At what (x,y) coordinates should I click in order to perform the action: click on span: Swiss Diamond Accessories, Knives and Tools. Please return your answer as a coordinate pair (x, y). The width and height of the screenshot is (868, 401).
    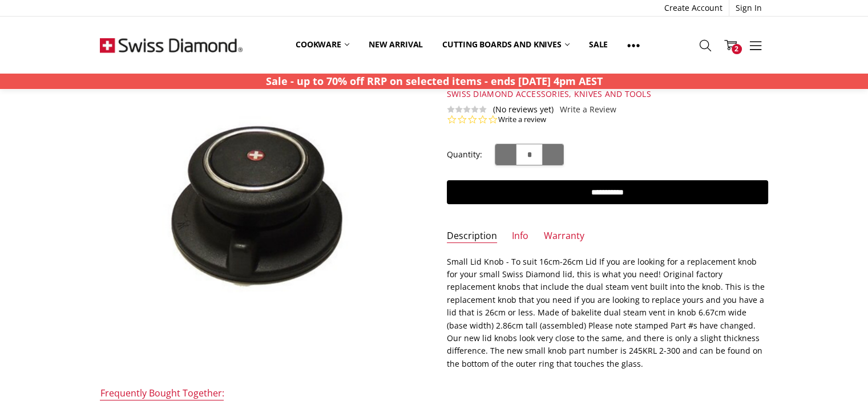
    Looking at the image, I should click on (548, 94).